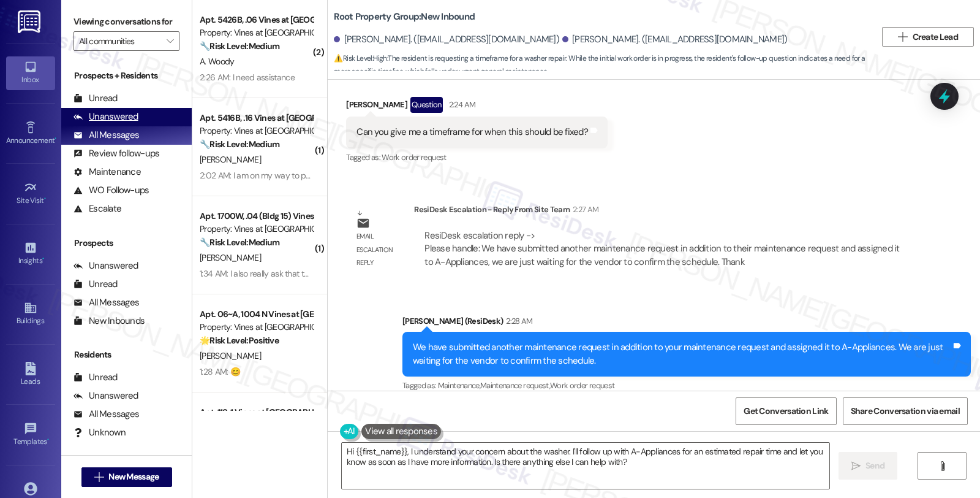 Image resolution: width=980 pixels, height=498 pixels. Describe the element at coordinates (239, 340) in the screenshot. I see `strong: 🌟 Risk Level: Positive` at that location.